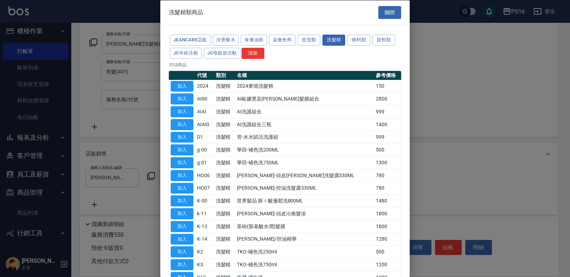 The width and height of the screenshot is (570, 277). What do you see at coordinates (205, 213) in the screenshot?
I see `td: k-11` at bounding box center [205, 213].